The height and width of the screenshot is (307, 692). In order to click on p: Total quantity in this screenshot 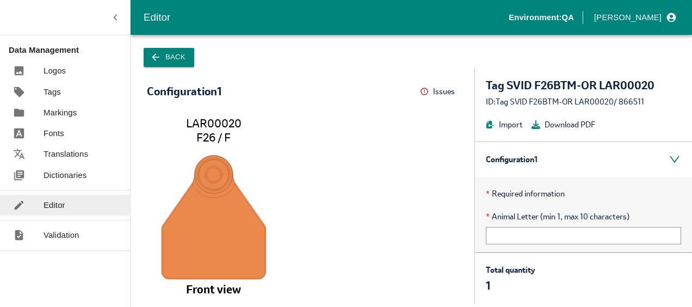, I will do `click(511, 270)`.